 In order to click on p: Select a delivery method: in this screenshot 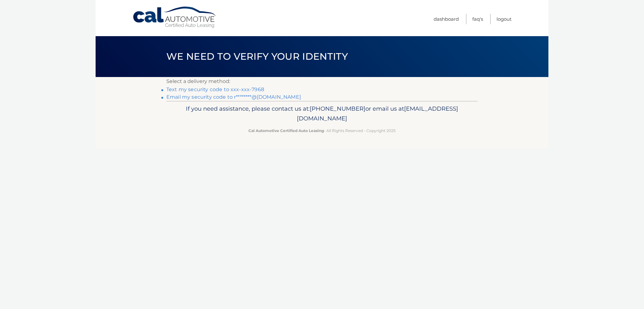, I will do `click(322, 82)`.